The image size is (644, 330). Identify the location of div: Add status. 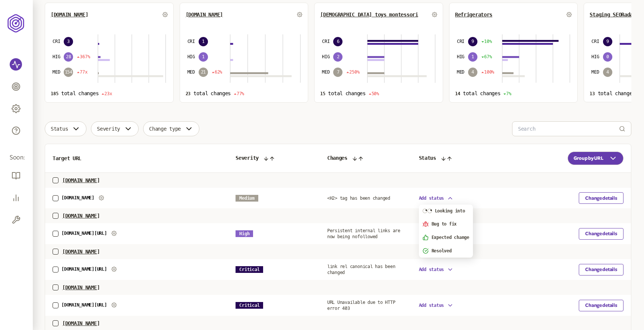
(446, 231).